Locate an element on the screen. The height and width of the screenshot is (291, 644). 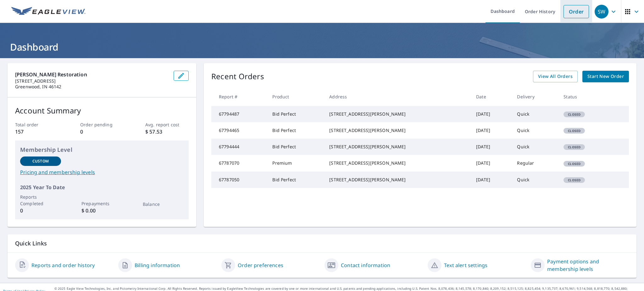
img: EV Logo is located at coordinates (48, 11).